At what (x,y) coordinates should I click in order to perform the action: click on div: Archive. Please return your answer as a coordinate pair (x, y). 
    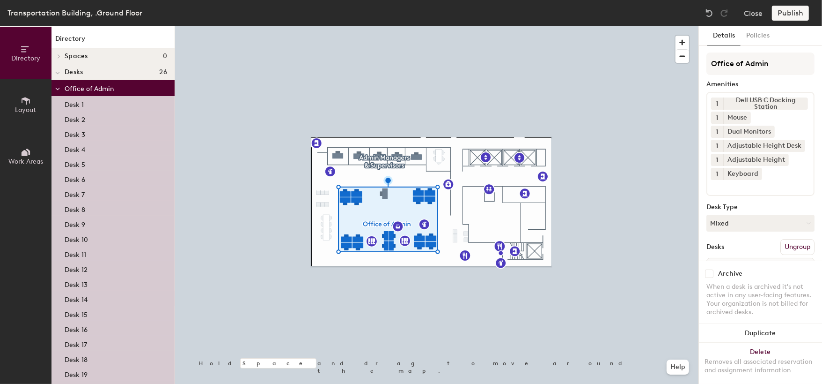
    Looking at the image, I should click on (731, 273).